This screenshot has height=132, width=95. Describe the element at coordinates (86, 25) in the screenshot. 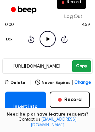

I see `span: 4:59` at that location.